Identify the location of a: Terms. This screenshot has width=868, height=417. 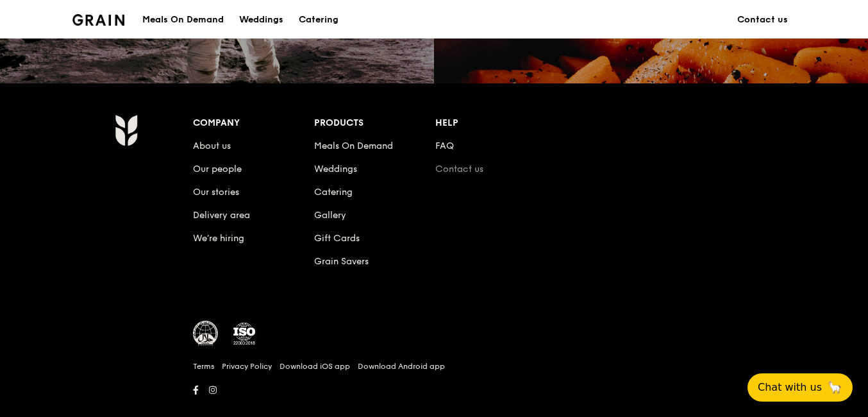
(203, 366).